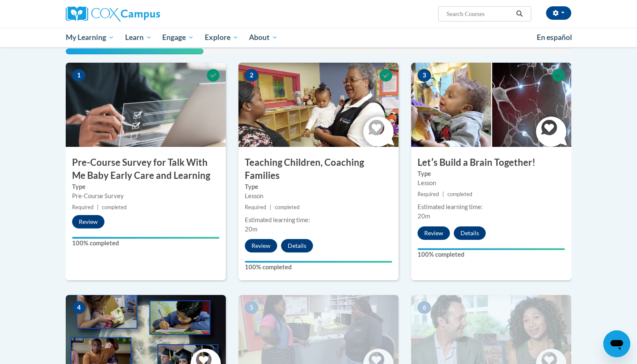 The image size is (637, 364). Describe the element at coordinates (79, 75) in the screenshot. I see `span: 1` at that location.